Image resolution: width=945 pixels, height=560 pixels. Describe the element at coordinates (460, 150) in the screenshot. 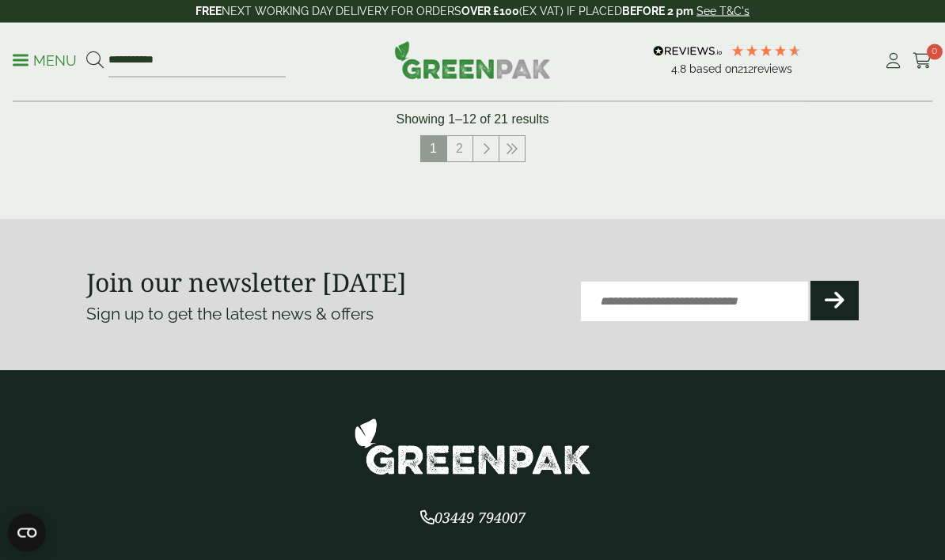

I see `a: 2` at that location.